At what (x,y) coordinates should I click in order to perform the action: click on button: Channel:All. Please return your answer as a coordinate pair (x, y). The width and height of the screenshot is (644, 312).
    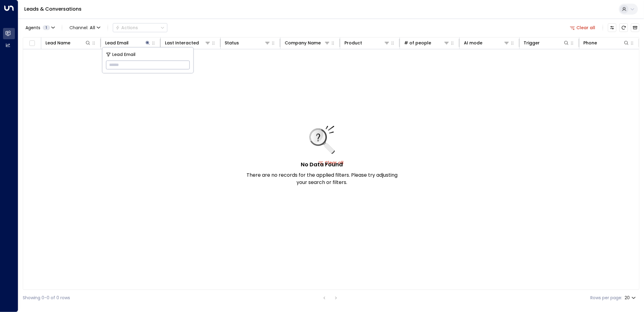
    Looking at the image, I should click on (85, 28).